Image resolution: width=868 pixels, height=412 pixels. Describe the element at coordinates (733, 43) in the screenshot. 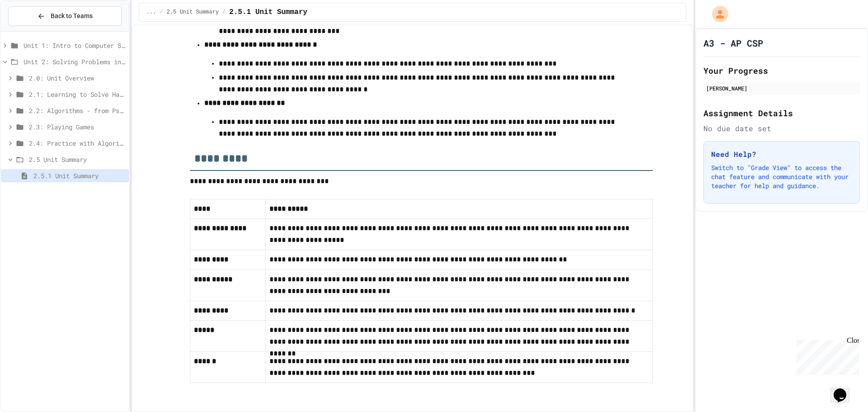

I see `h1: A3 - AP CSP` at that location.